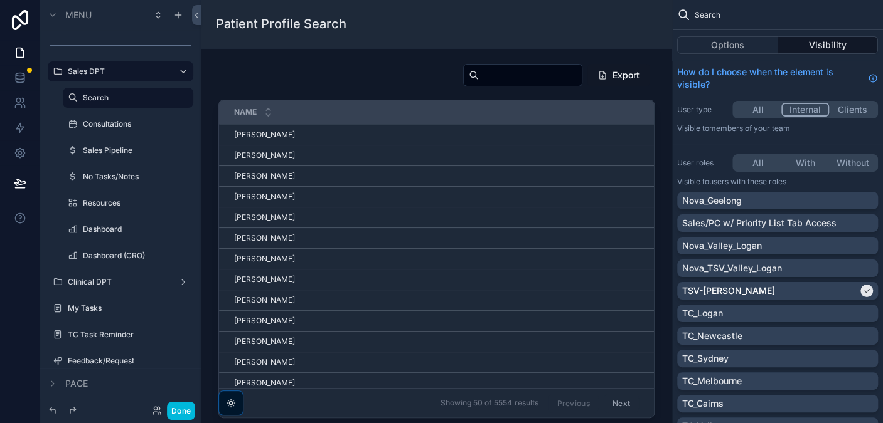 This screenshot has height=423, width=883. I want to click on label: Dashboard, so click(134, 230).